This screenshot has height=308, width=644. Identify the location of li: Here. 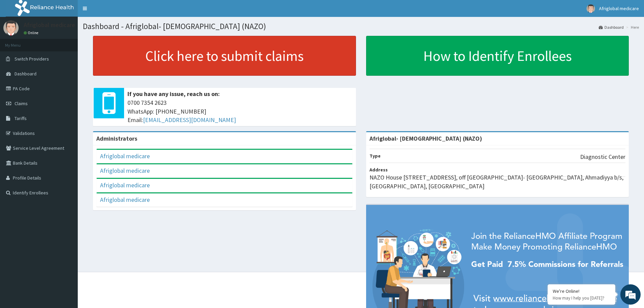
(632, 27).